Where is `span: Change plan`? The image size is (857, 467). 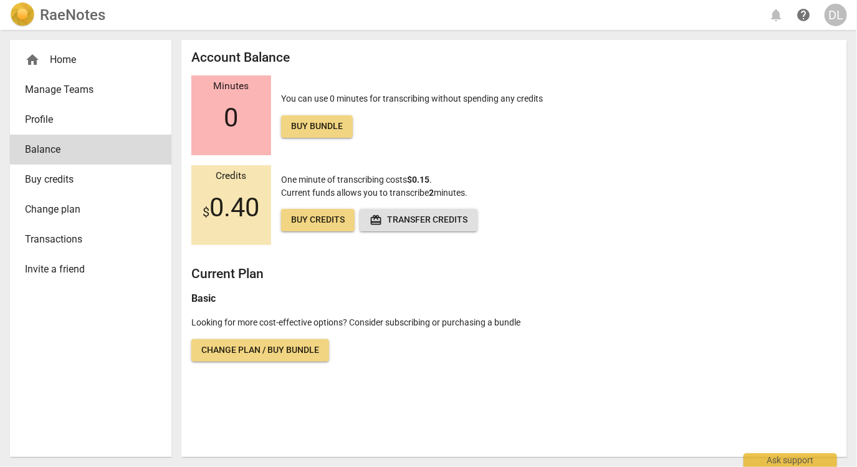
span: Change plan is located at coordinates (85, 209).